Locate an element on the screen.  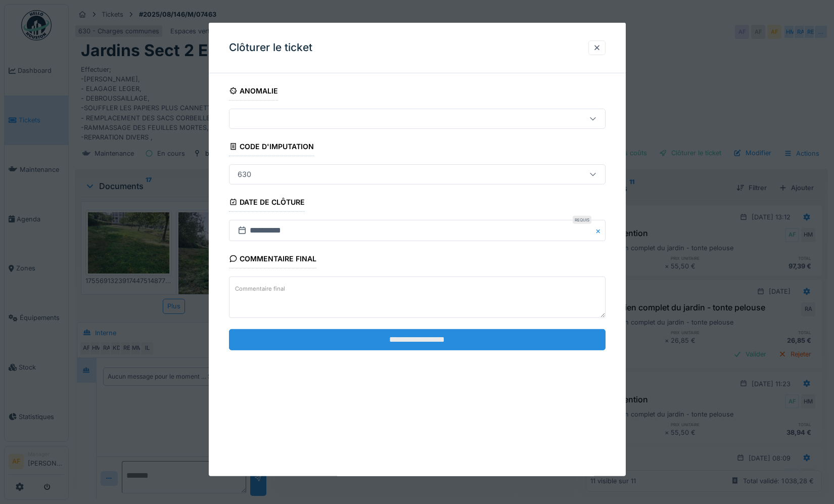
div: Code d'imputation is located at coordinates (272, 148).